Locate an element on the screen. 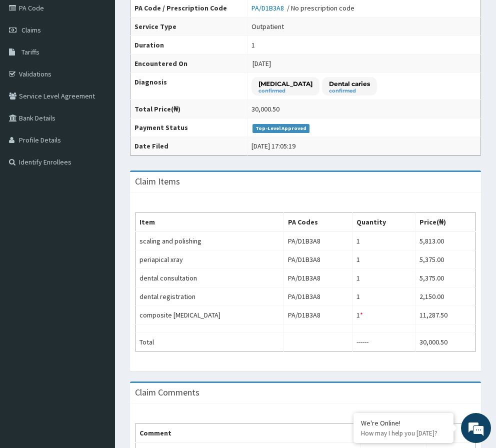 This screenshot has width=496, height=448. th: Total Price(₦) is located at coordinates (189, 109).